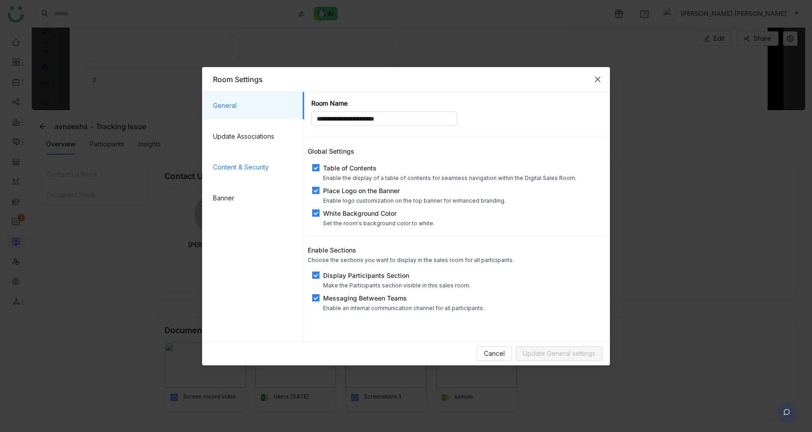 The image size is (812, 432). What do you see at coordinates (449, 168) in the screenshot?
I see `div: Table of Contents` at bounding box center [449, 168].